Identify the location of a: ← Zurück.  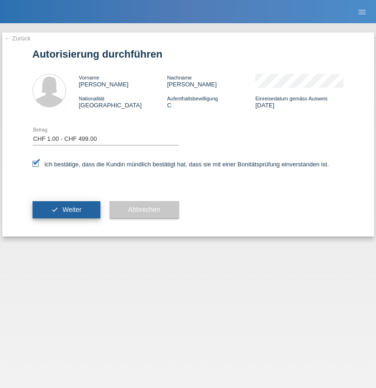
(18, 38).